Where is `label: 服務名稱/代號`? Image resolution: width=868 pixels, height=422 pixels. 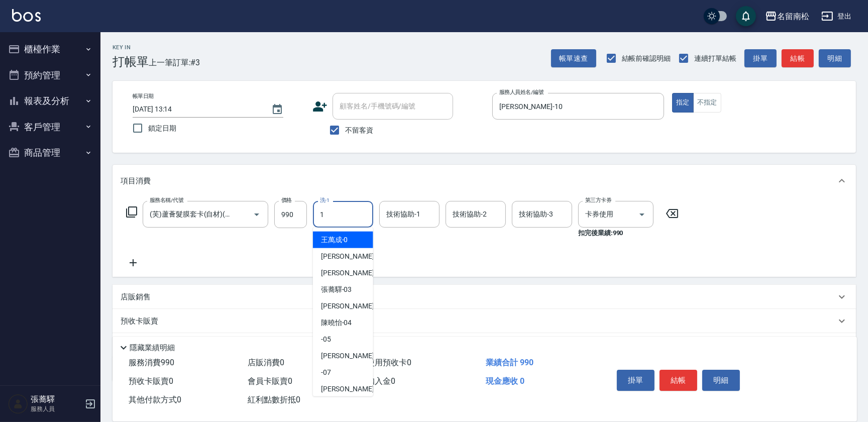 label: 服務名稱/代號 is located at coordinates (166, 200).